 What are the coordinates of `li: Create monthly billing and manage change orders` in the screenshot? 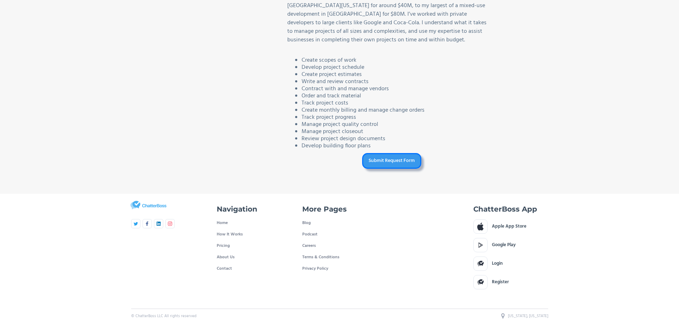 It's located at (363, 110).